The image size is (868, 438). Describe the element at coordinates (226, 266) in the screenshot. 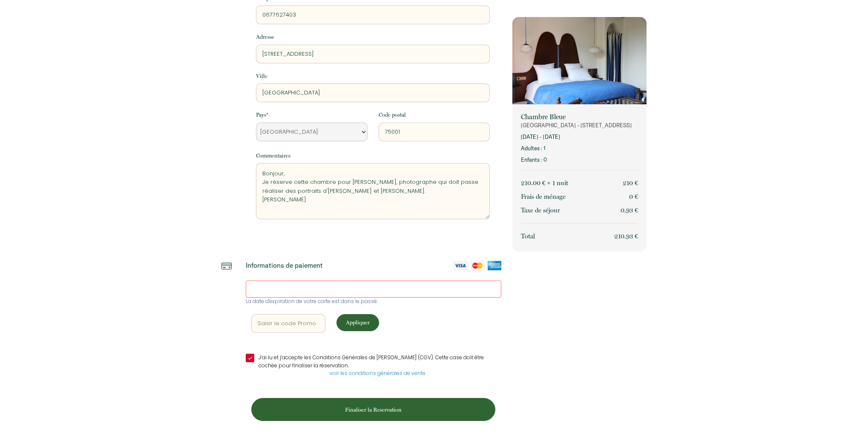

I see `img: credit-card` at that location.